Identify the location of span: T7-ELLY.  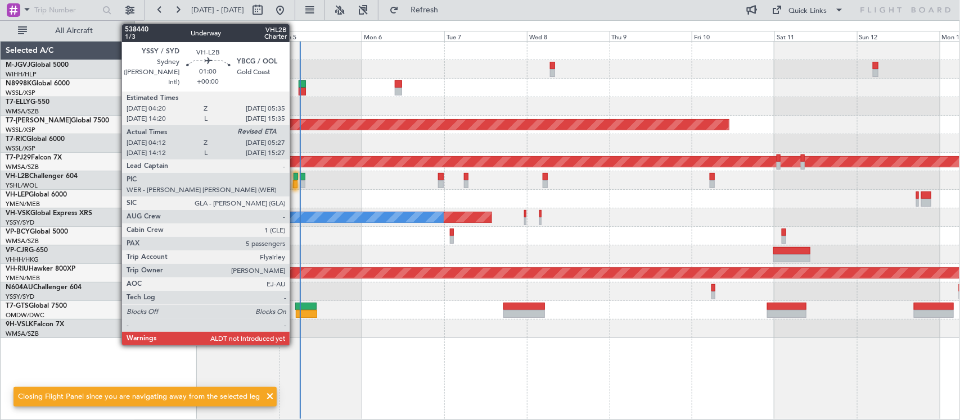
(18, 102).